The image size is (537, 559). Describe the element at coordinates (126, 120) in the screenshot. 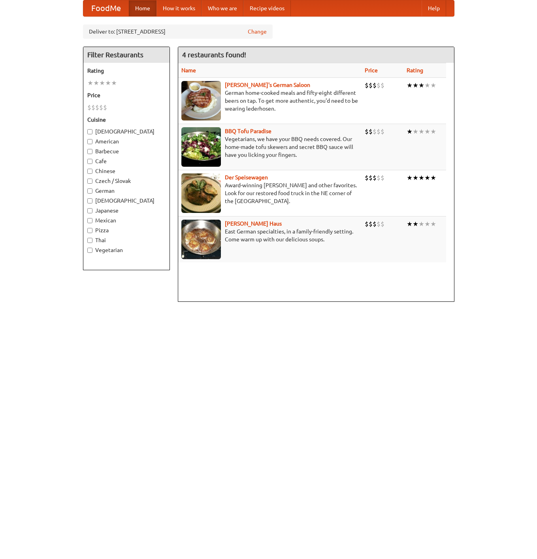

I see `h5: Cuisine` at that location.